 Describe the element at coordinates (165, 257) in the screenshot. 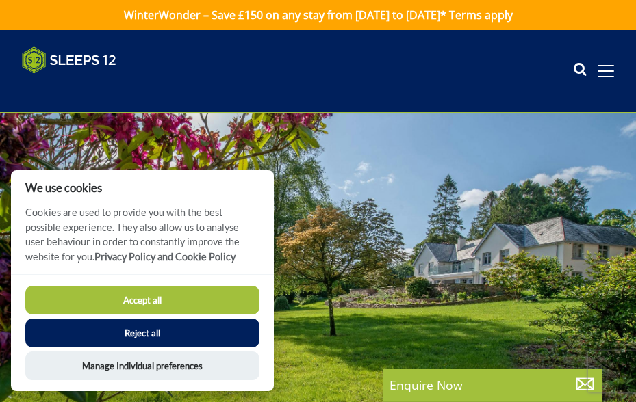

I see `a: Privacy Policy and Cookie Policy` at that location.